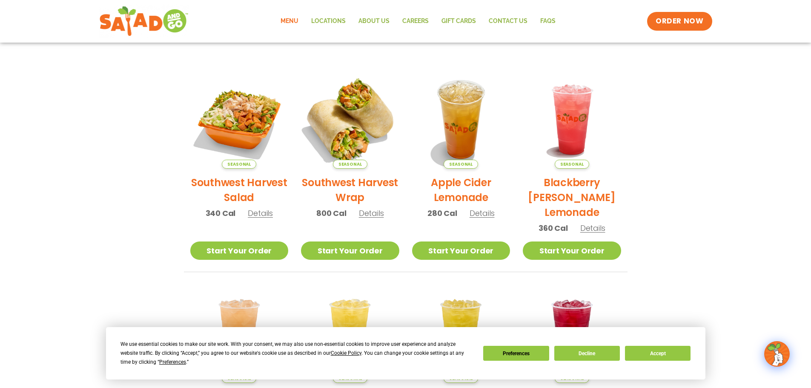 Image resolution: width=811 pixels, height=388 pixels. Describe the element at coordinates (418, 21) in the screenshot. I see `nav: Menu` at that location.